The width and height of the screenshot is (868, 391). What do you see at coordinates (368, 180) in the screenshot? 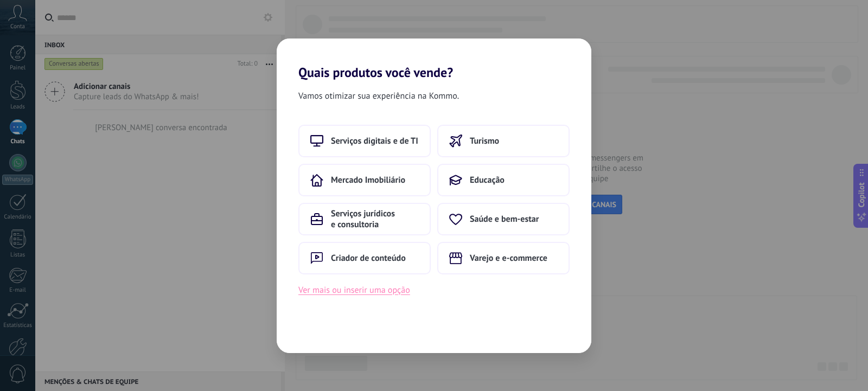
I see `span: Mercado Imobiliário` at bounding box center [368, 180].